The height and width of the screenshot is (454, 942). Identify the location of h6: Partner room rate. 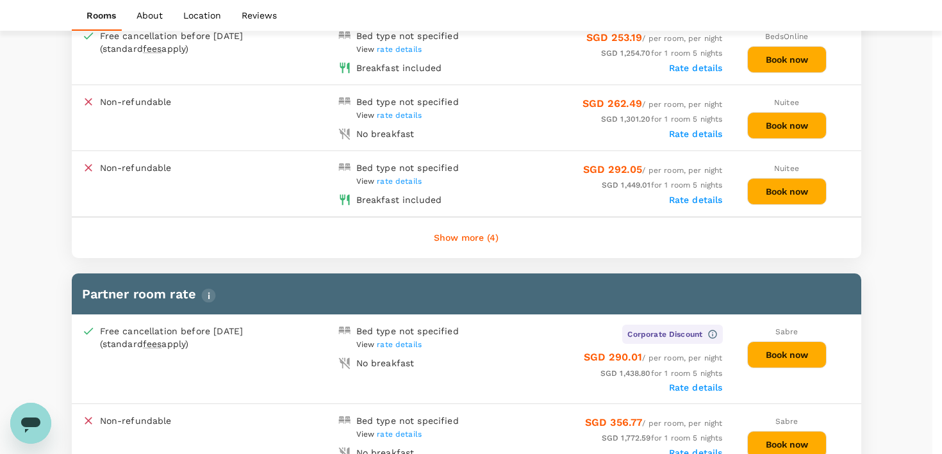
(467, 294).